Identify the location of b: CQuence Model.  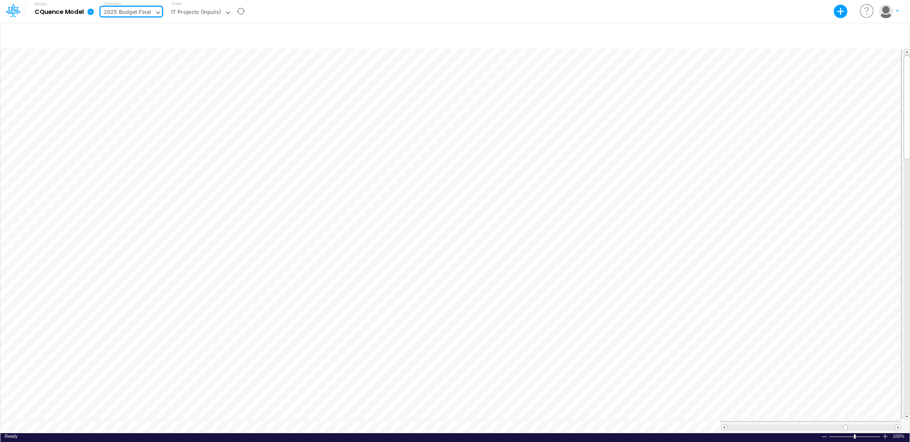
(59, 12).